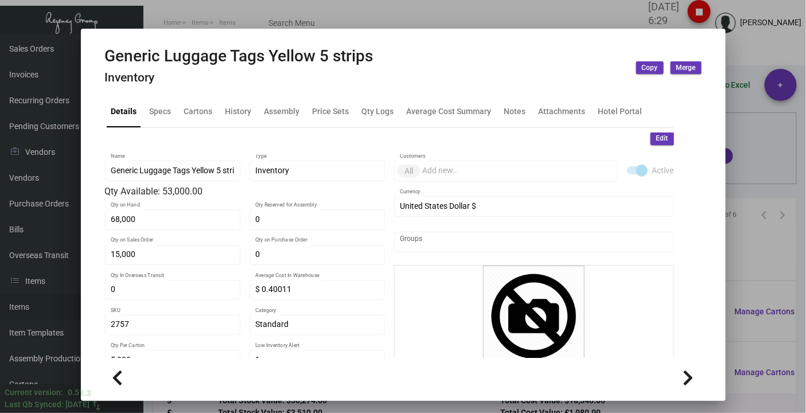 This screenshot has width=806, height=413. Describe the element at coordinates (662, 138) in the screenshot. I see `span: Edit` at that location.